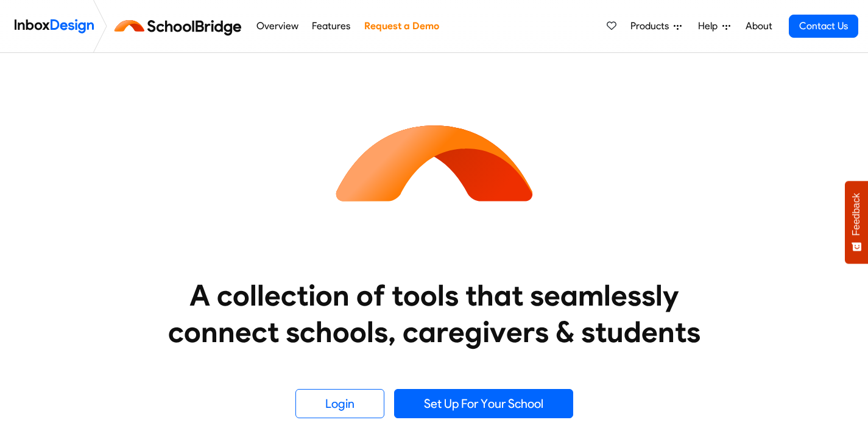 The width and height of the screenshot is (868, 445). What do you see at coordinates (856, 215) in the screenshot?
I see `span: Feedback` at bounding box center [856, 215].